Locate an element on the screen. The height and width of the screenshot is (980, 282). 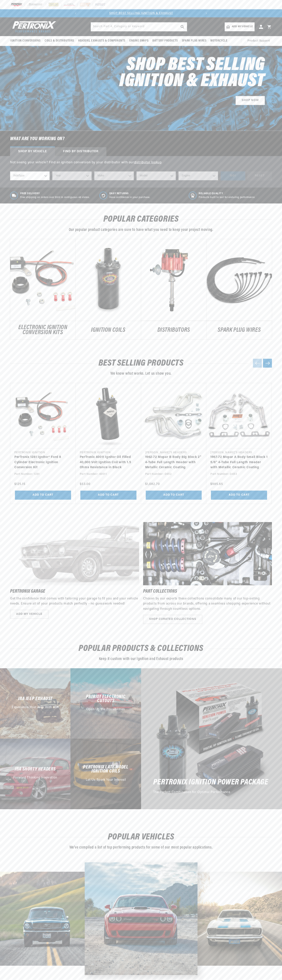
button: Next slide is located at coordinates (267, 364).